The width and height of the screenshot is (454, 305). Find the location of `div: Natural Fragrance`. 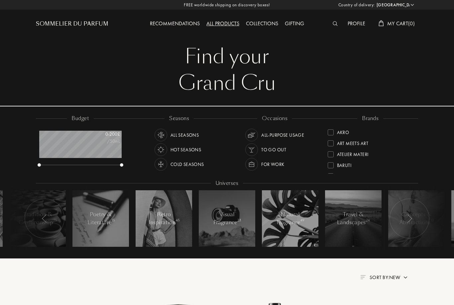

div: Natural Fragrance is located at coordinates (290, 219).